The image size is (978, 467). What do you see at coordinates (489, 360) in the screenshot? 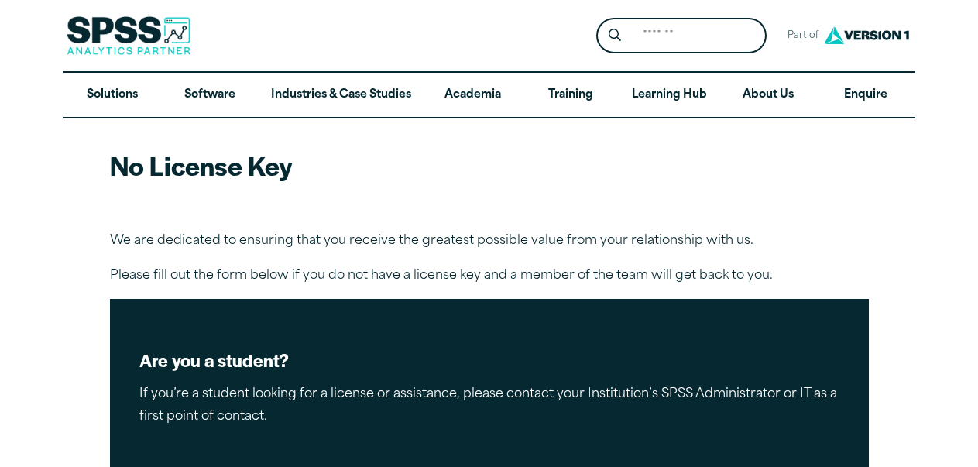
I see `h2: Are you a student?` at bounding box center [489, 360].